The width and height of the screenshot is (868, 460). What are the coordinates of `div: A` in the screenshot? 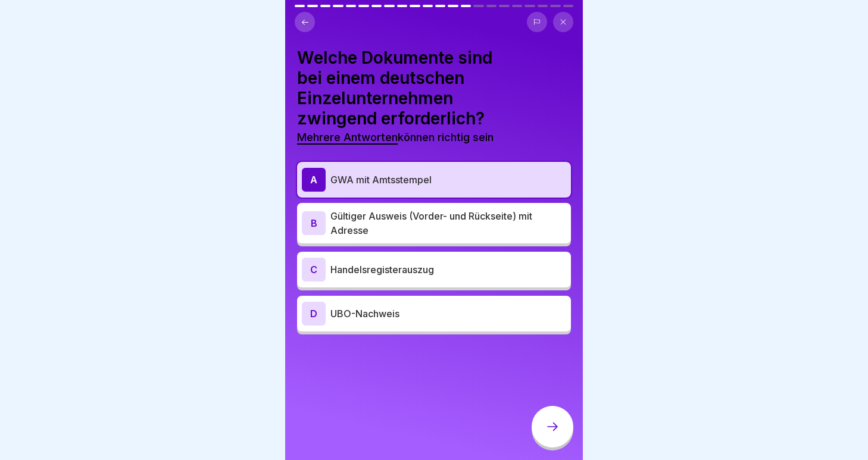 It's located at (314, 180).